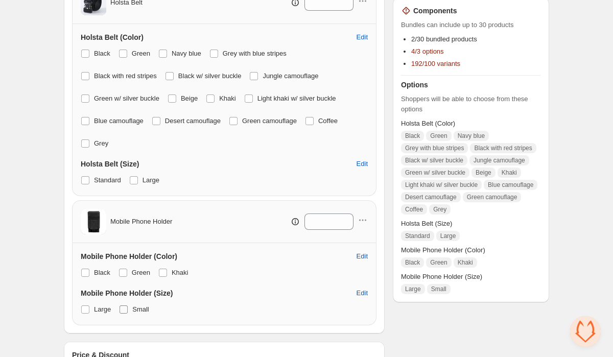  I want to click on span: Bundles can include up to 30 products, so click(471, 25).